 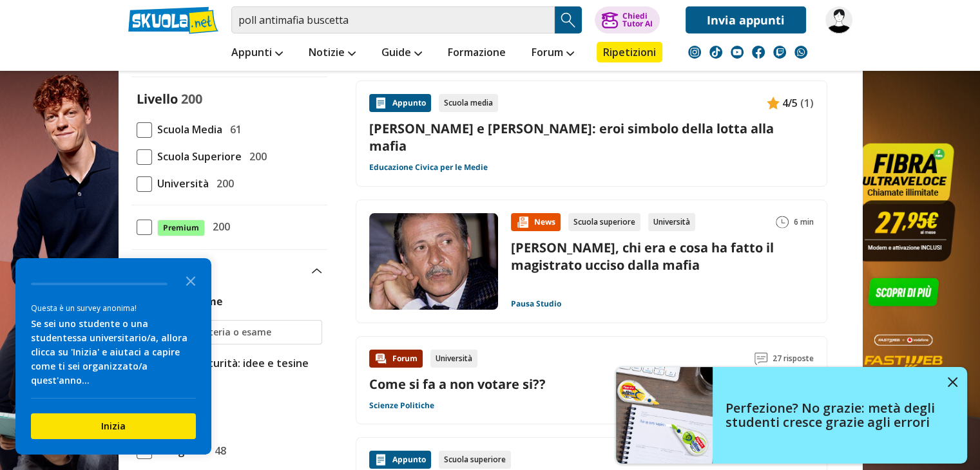 I want to click on img: Immagine news, so click(x=433, y=261).